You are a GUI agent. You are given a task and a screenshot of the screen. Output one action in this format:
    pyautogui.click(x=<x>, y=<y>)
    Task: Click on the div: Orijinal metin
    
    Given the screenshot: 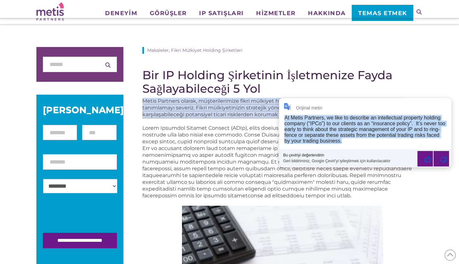 What is the action you would take?
    pyautogui.click(x=309, y=108)
    